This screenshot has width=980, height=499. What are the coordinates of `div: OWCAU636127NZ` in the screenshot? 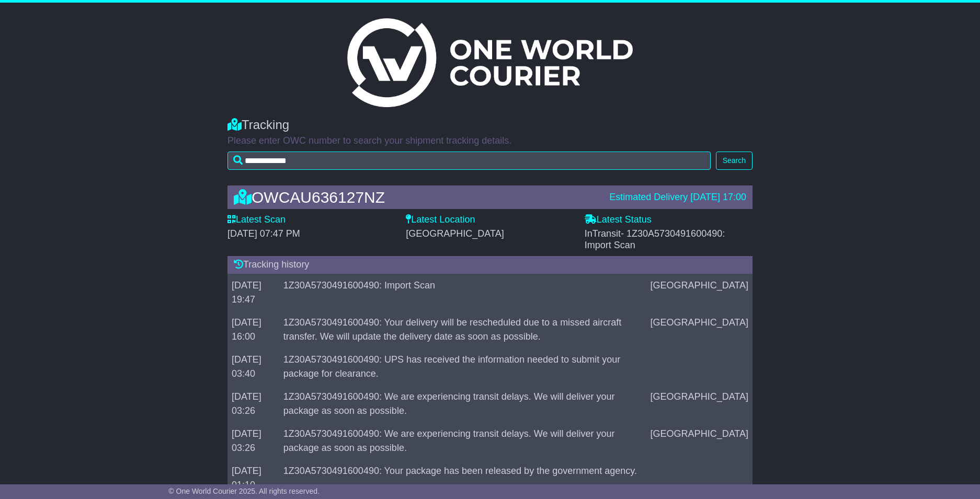 It's located at (416, 197).